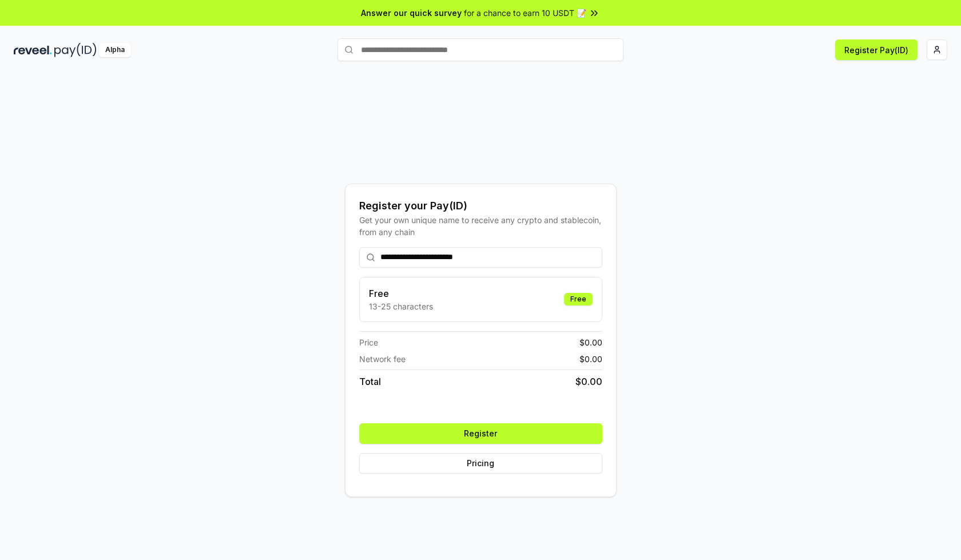 The width and height of the screenshot is (961, 560). I want to click on button: Register, so click(481, 434).